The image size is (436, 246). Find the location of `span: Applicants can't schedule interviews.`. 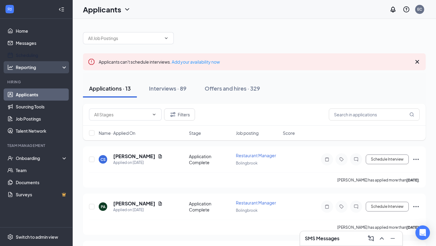

span: Applicants can't schedule interviews. is located at coordinates (159, 62).